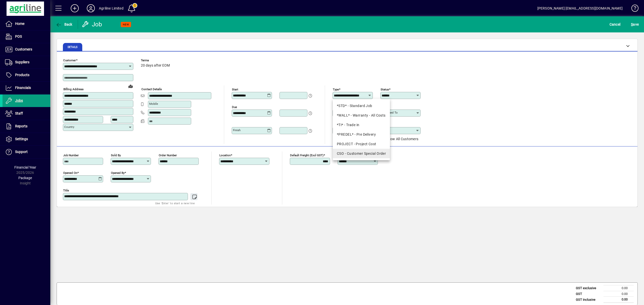  I want to click on button: Cancel, so click(616, 25).